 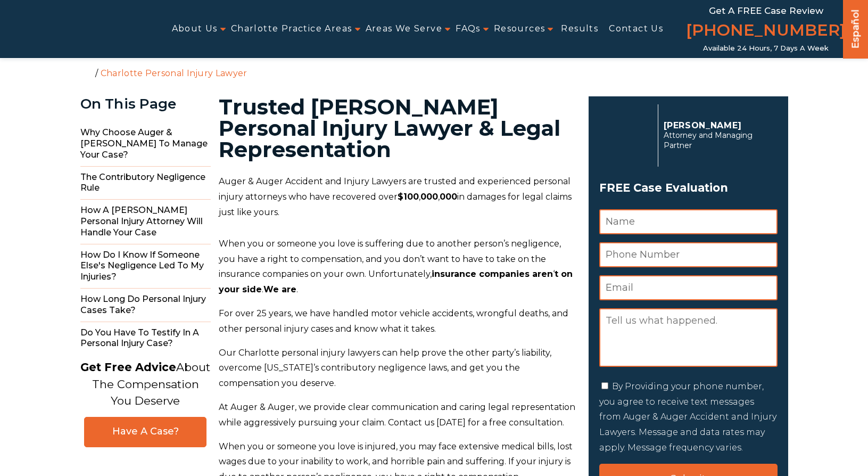 I want to click on span: Available 24 Hours, 7 Days a Week, so click(x=766, y=48).